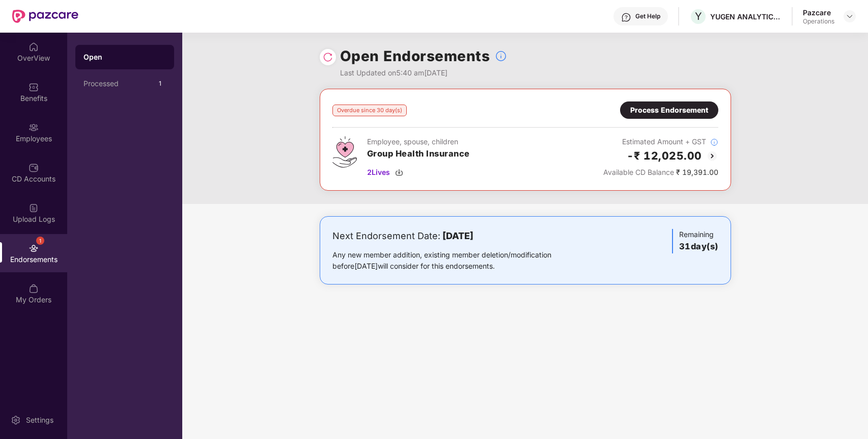 The height and width of the screenshot is (439, 868). Describe the element at coordinates (457, 236) in the screenshot. I see `div: Next Endorsement Date:` at that location.